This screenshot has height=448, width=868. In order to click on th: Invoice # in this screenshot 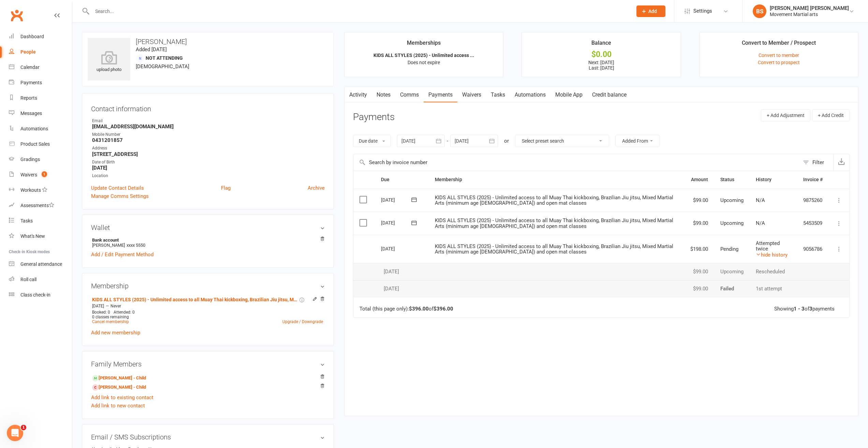, I will do `click(813, 179)`.